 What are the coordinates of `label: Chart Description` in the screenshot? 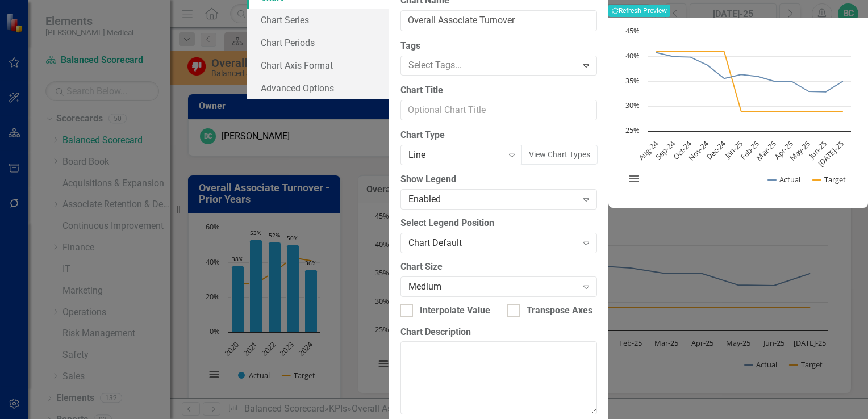 It's located at (499, 333).